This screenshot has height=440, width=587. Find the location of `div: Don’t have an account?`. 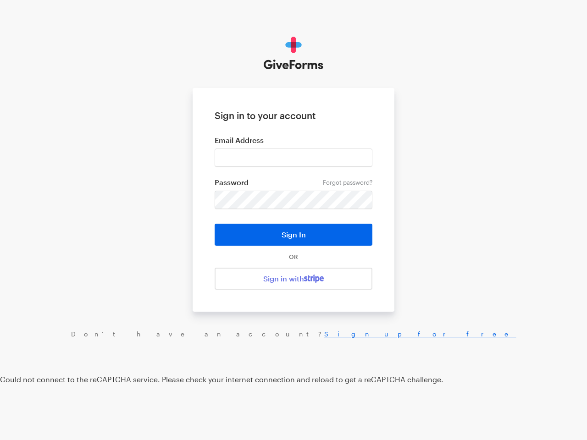

div: Don’t have an account? is located at coordinates (293, 334).